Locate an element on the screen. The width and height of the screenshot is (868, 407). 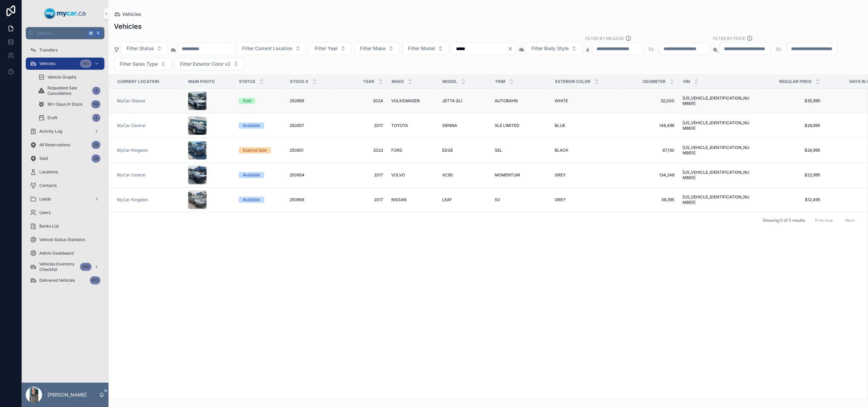
a: JETTA GLI is located at coordinates (464, 101).